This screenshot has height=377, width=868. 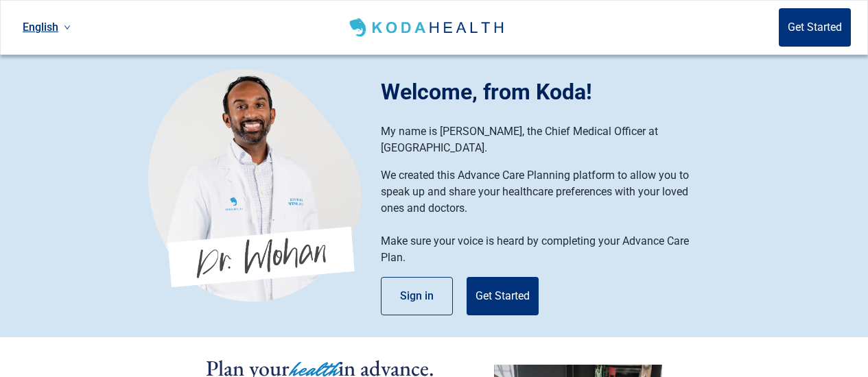 What do you see at coordinates (47, 27) in the screenshot?
I see `a: Current language: English` at bounding box center [47, 27].